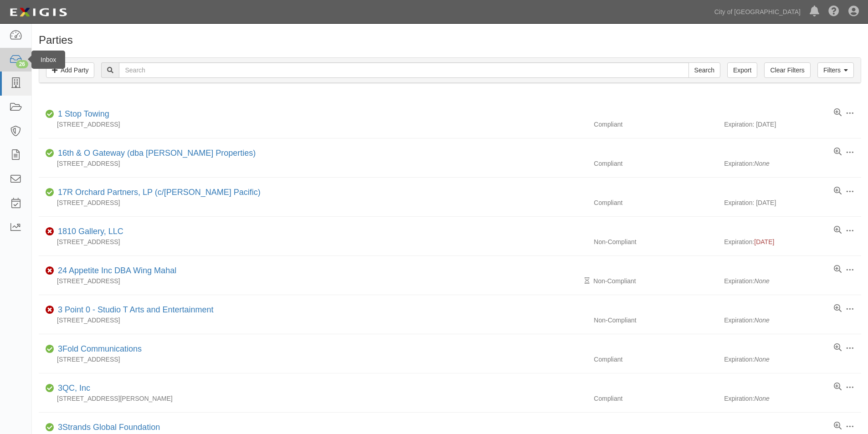 This screenshot has width=868, height=434. Describe the element at coordinates (134, 310) in the screenshot. I see `div: 3 Point 0 - Studio T Arts and Entertainment` at that location.